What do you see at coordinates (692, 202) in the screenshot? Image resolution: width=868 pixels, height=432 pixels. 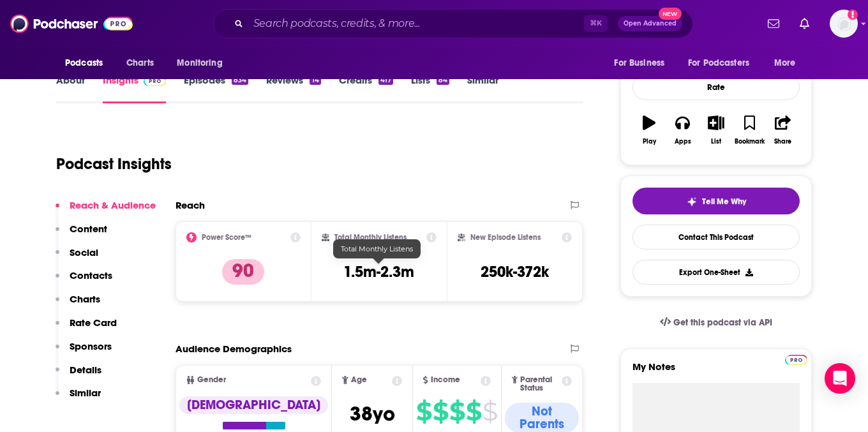 I see `img: tell me why sparkle` at bounding box center [692, 202].